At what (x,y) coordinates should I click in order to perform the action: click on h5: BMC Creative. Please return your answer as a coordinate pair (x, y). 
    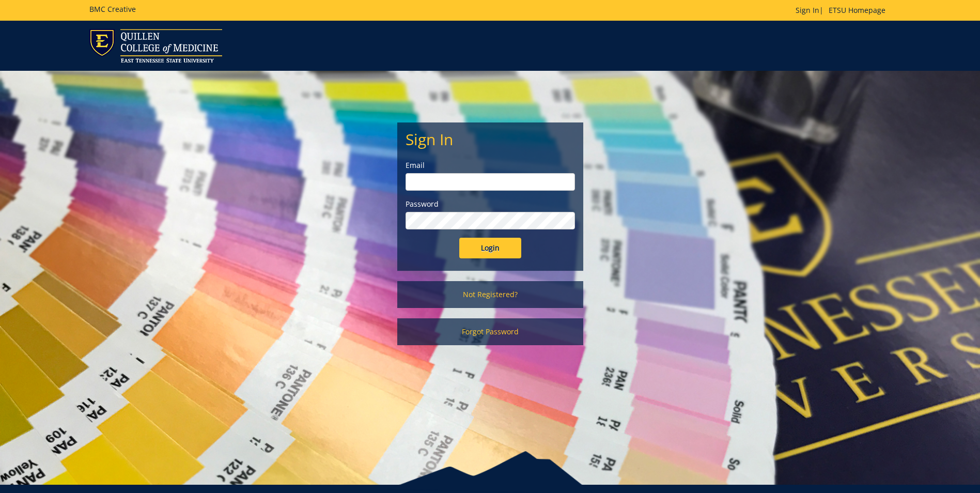
    Looking at the image, I should click on (113, 9).